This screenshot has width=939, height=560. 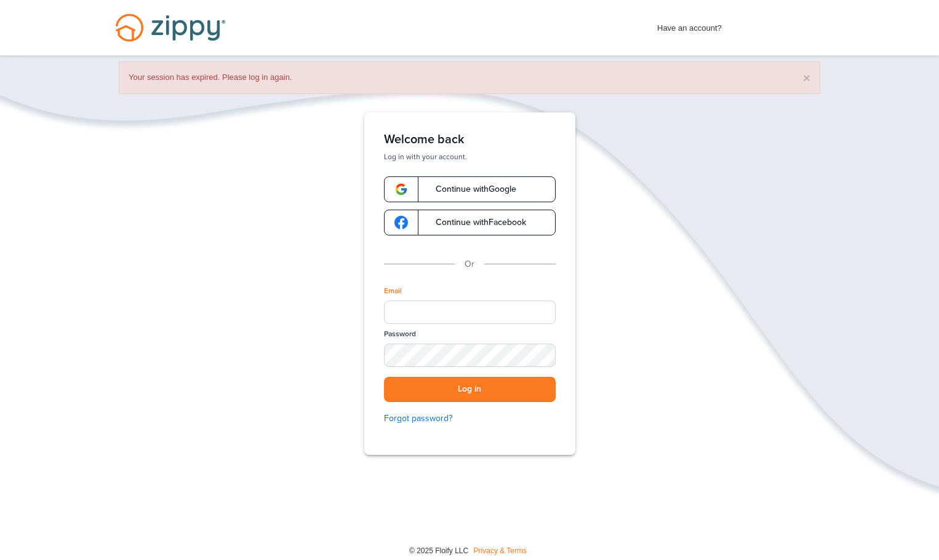 What do you see at coordinates (501, 551) in the screenshot?
I see `a: Privacy & Terms` at bounding box center [501, 551].